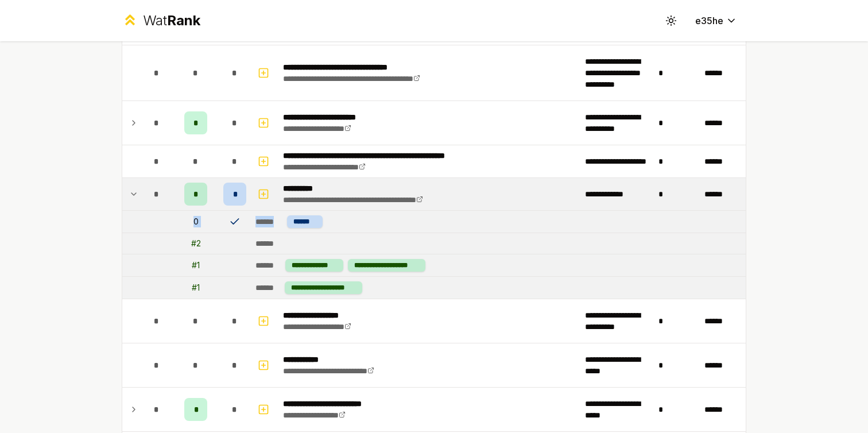 Image resolution: width=868 pixels, height=433 pixels. What do you see at coordinates (716, 21) in the screenshot?
I see `button: e35he` at bounding box center [716, 21].